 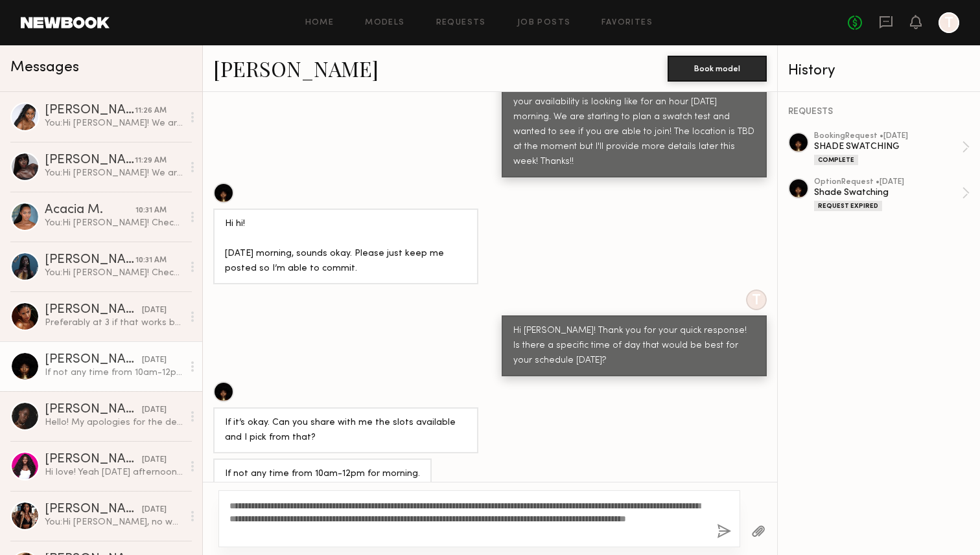 What do you see at coordinates (544, 23) in the screenshot?
I see `a: Job Posts` at bounding box center [544, 23].